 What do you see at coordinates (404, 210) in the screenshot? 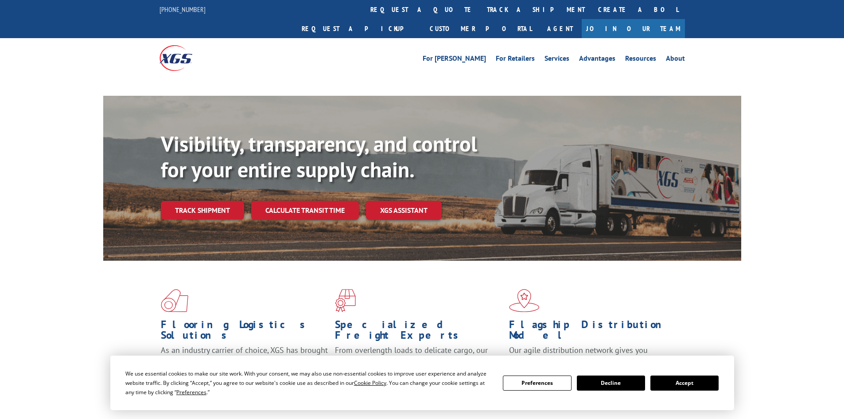
I see `a: XGS ASSISTANT` at bounding box center [404, 210].